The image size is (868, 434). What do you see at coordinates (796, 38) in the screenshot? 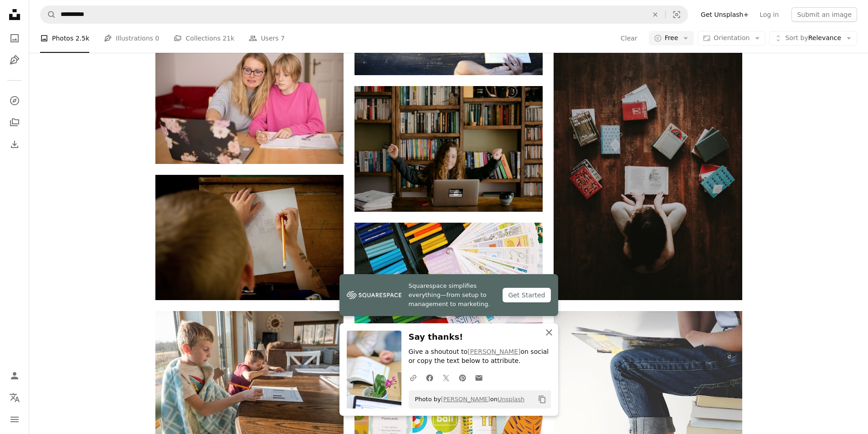
I see `span: Sort by` at bounding box center [796, 38].